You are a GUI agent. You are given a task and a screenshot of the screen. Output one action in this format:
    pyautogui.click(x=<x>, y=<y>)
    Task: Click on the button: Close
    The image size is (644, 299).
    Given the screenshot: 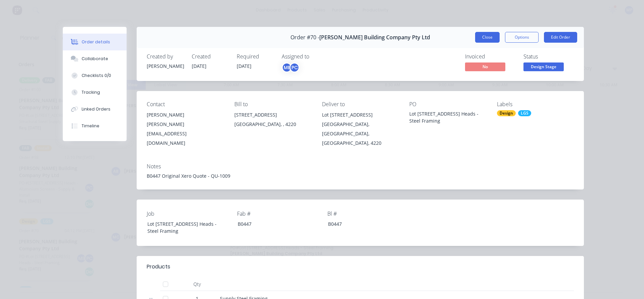 What is the action you would take?
    pyautogui.click(x=488, y=37)
    